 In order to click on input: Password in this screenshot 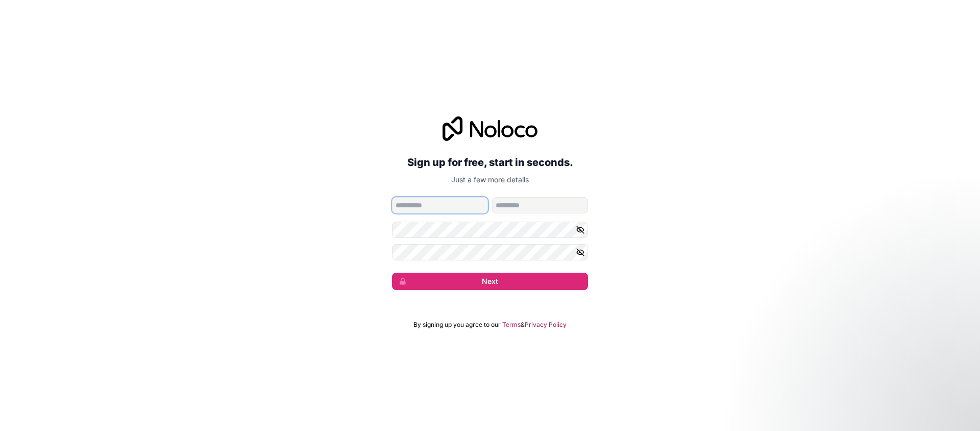, I will do `click(490, 230)`.